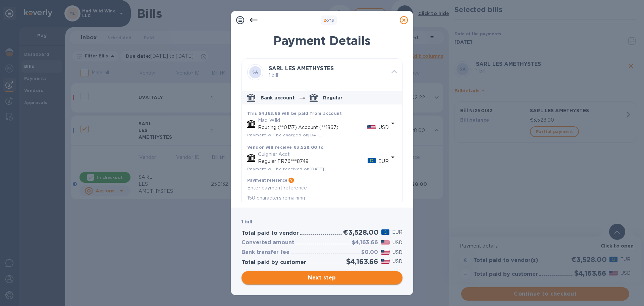  Describe the element at coordinates (322, 72) in the screenshot. I see `div: SASARL LES AMETHYSTES 1 bill` at that location.